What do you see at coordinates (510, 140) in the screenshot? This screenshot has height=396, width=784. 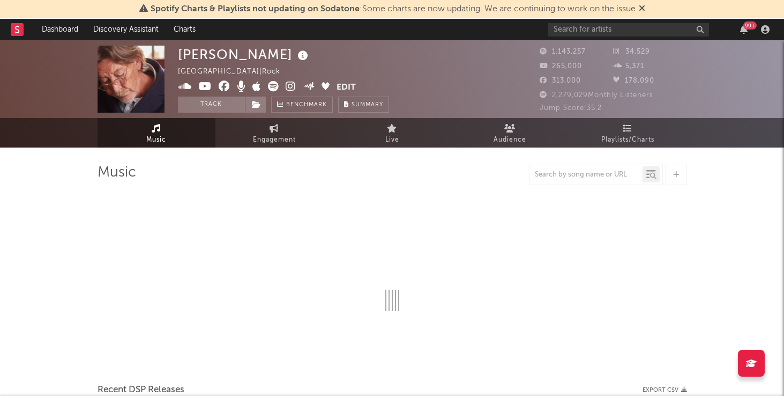 I see `span: Audience` at bounding box center [510, 140].